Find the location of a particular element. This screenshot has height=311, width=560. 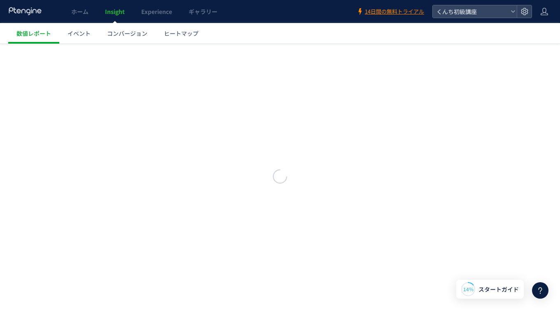

span: Experience is located at coordinates (156, 12).